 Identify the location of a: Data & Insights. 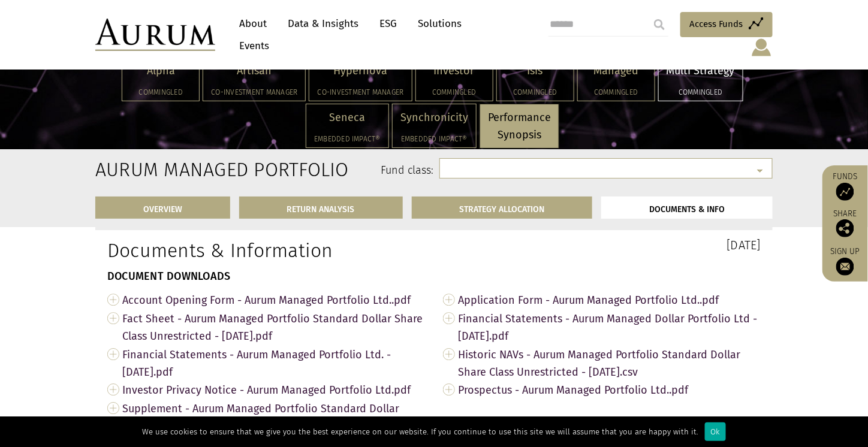
(323, 23).